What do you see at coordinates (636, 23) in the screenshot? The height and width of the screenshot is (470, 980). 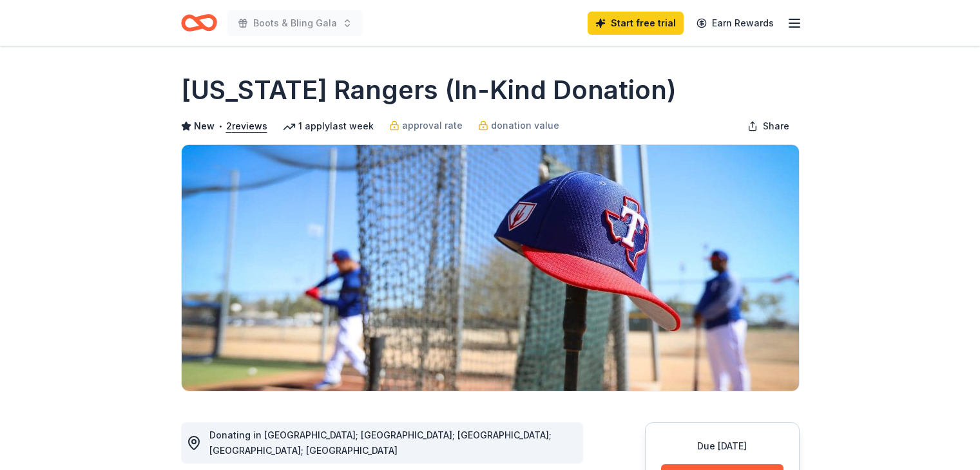 I see `a: Start free trial` at bounding box center [636, 23].